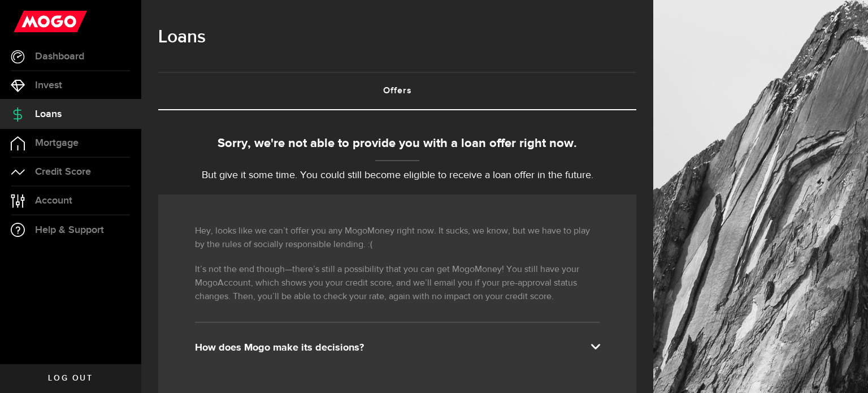  What do you see at coordinates (397, 144) in the screenshot?
I see `div: Sorry, we're not able to provide you with a loan offer right now.` at bounding box center [397, 144].